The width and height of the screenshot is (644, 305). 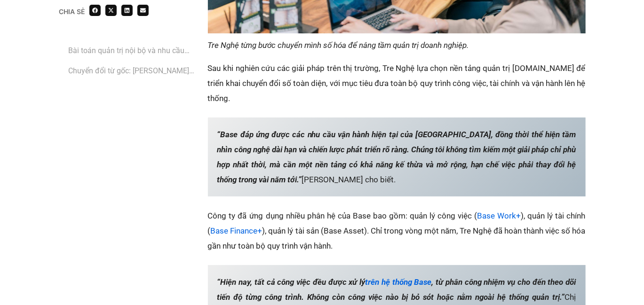 I want to click on div: Share on facebook, so click(x=95, y=10).